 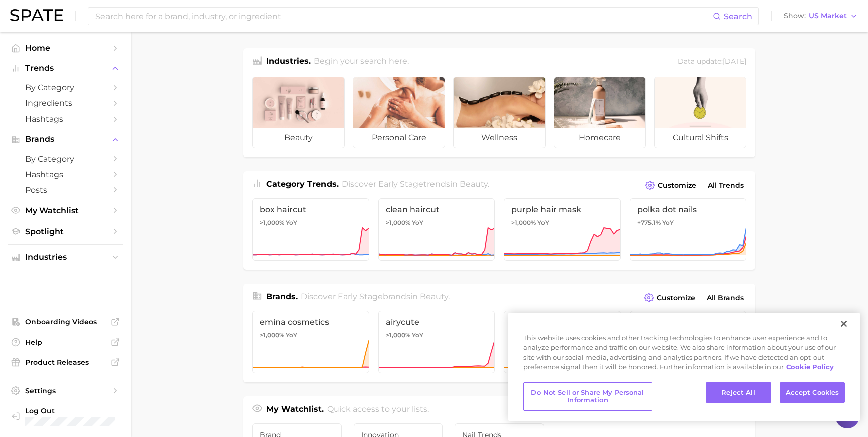 I want to click on button: Reject All, so click(x=738, y=392).